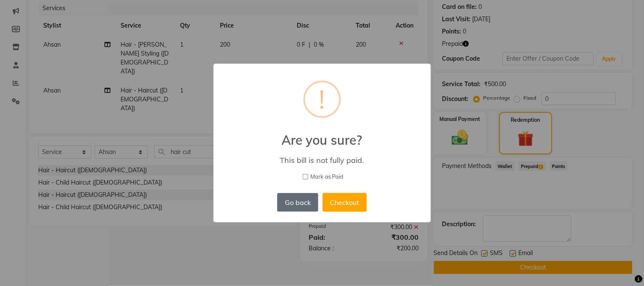  I want to click on span: Mark as Paid, so click(327, 177).